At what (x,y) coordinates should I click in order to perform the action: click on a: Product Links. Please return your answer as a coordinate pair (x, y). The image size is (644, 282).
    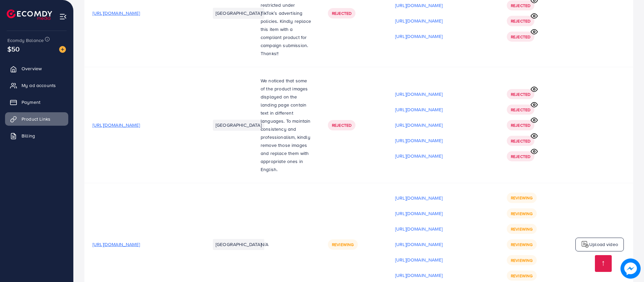
    Looking at the image, I should click on (37, 119).